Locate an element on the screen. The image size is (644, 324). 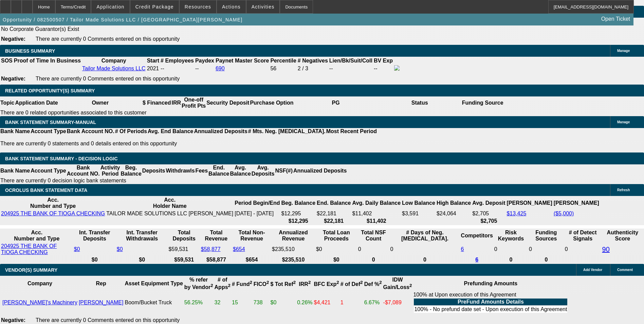
div: 100% at Upon execution of this Agreement is located at coordinates (491, 303).